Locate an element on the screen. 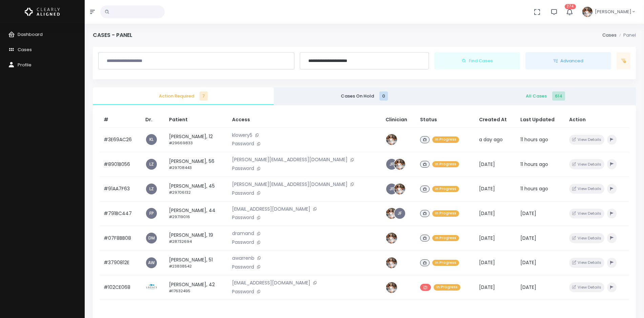 Image resolution: width=644 pixels, height=318 pixels. span: Action Required is located at coordinates (183, 96).